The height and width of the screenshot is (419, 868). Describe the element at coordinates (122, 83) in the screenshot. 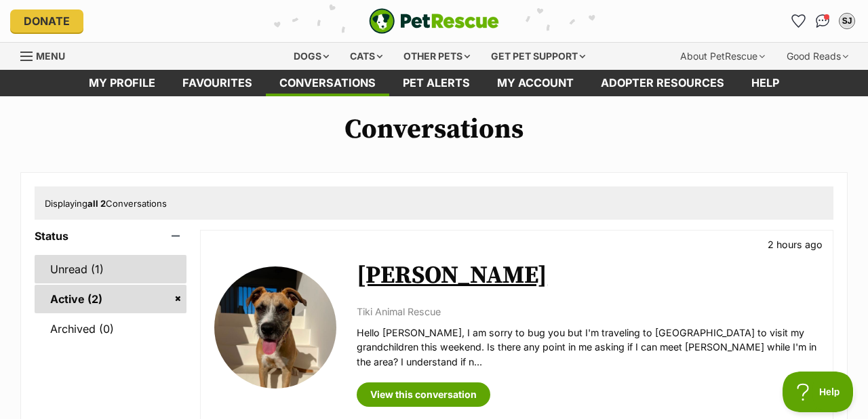

I see `a: My profile` at that location.